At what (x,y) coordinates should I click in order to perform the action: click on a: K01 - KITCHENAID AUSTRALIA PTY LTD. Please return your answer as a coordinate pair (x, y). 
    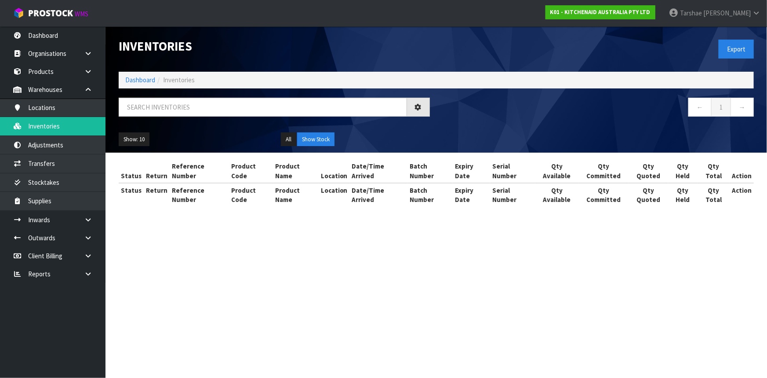
    Looking at the image, I should click on (601, 12).